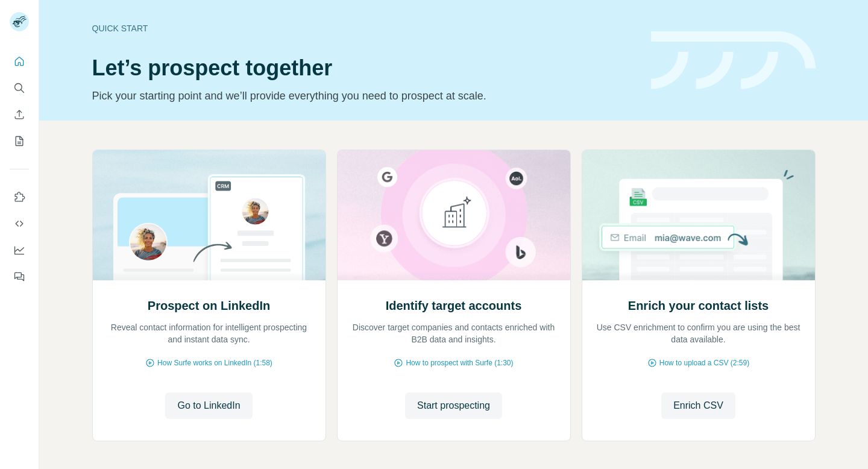 The width and height of the screenshot is (868, 469). Describe the element at coordinates (19, 224) in the screenshot. I see `button: Use Surfe API` at that location.